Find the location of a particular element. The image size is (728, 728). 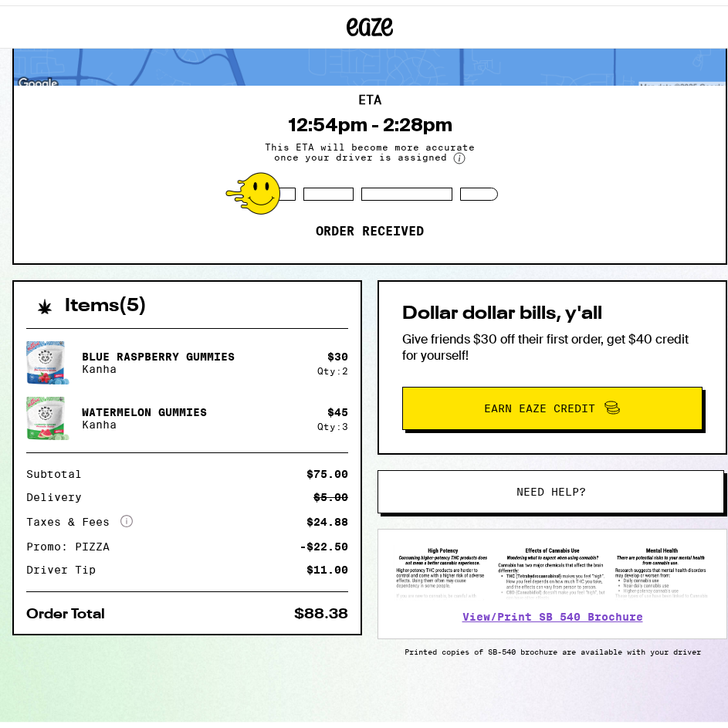

img: SB 540 Brochure preview is located at coordinates (552, 567).